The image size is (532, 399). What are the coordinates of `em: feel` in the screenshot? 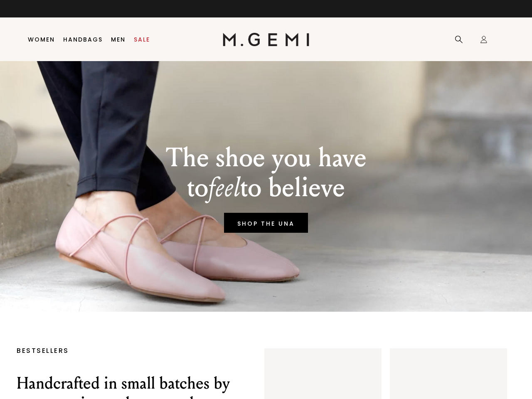 It's located at (224, 187).